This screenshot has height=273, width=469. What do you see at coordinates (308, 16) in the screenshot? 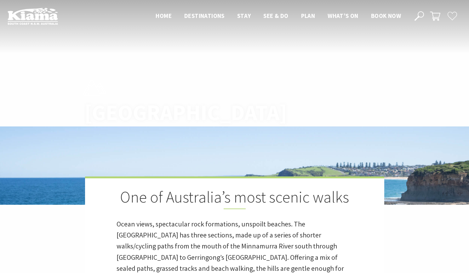
I see `span: Plan` at bounding box center [308, 16].